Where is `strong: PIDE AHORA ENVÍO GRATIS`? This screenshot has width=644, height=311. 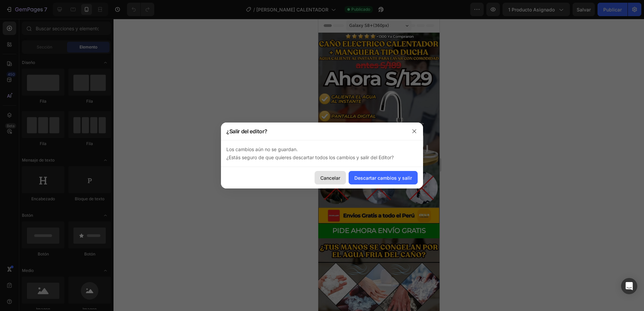
strong: PIDE AHORA ENVÍO GRATIS is located at coordinates (61, 212).